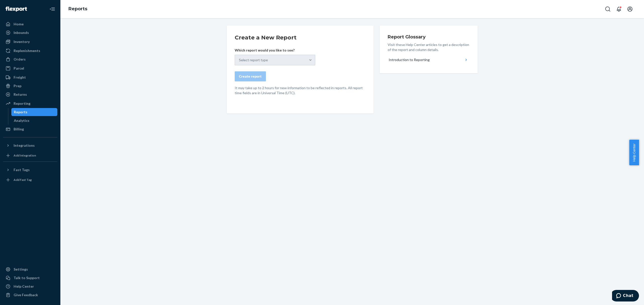 The width and height of the screenshot is (644, 305). I want to click on a: Orders, so click(30, 59).